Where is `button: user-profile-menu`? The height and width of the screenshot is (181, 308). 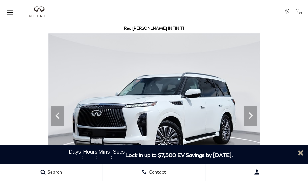
button: user-profile-menu is located at coordinates (257, 172).